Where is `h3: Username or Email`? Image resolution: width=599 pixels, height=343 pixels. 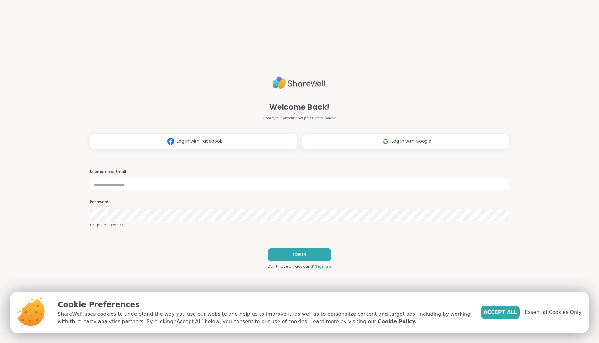 h3: Username or Email is located at coordinates (299, 172).